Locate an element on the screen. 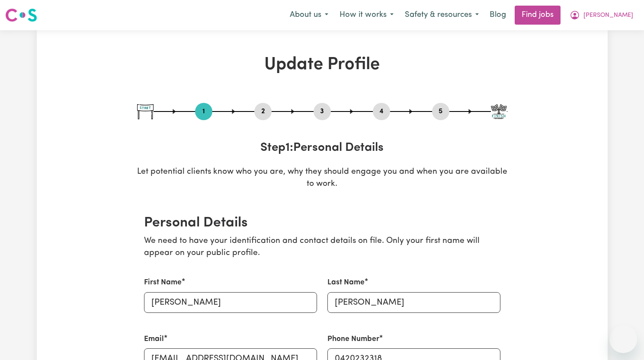  h3: Step 1 : Personal Details is located at coordinates (322, 148).